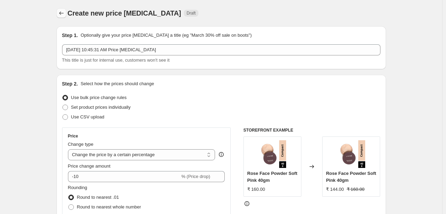  I want to click on input: 30% off holiday sale, so click(221, 50).